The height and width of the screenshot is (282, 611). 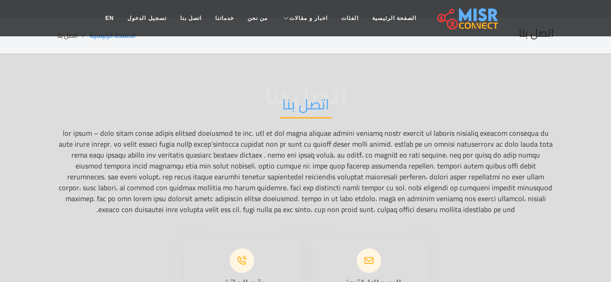 I want to click on a: تسجيل الدخول, so click(x=146, y=18).